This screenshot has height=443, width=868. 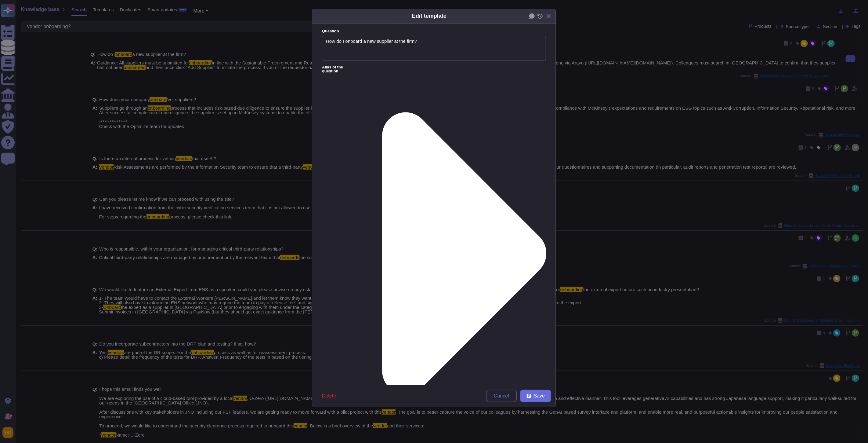 What do you see at coordinates (539, 395) in the screenshot?
I see `span: Save` at bounding box center [539, 395].